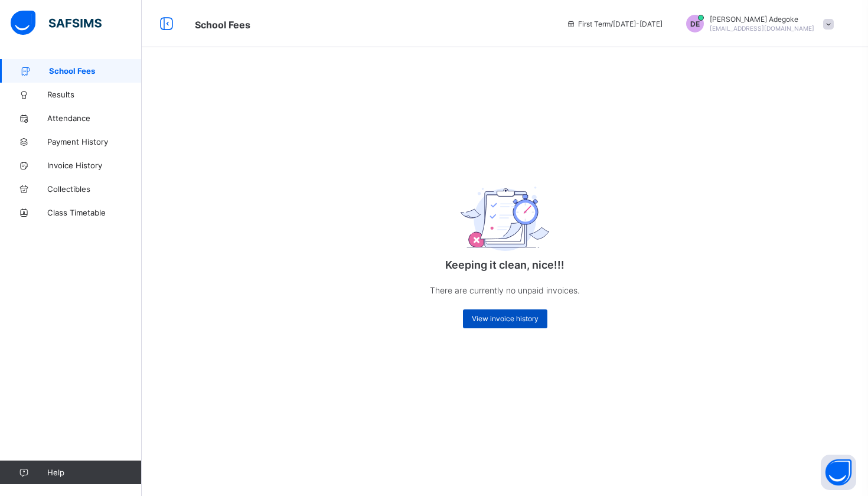 Image resolution: width=868 pixels, height=496 pixels. I want to click on span: Payment History, so click(95, 141).